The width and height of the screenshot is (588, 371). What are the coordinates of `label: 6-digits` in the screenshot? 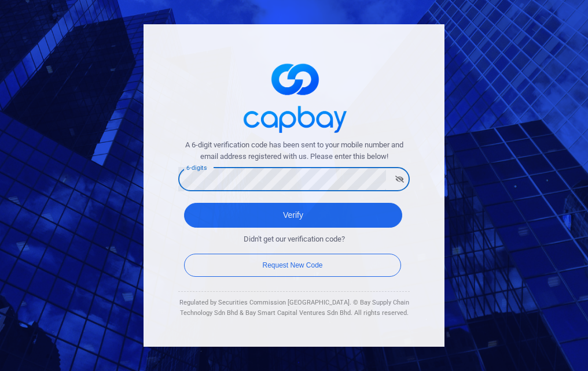 It's located at (196, 168).